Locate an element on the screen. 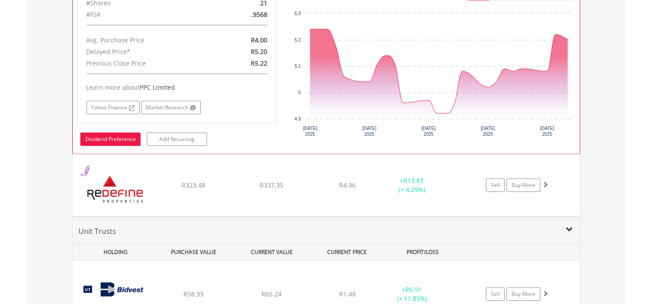 The width and height of the screenshot is (652, 304). div: Learn more about is located at coordinates (177, 88).